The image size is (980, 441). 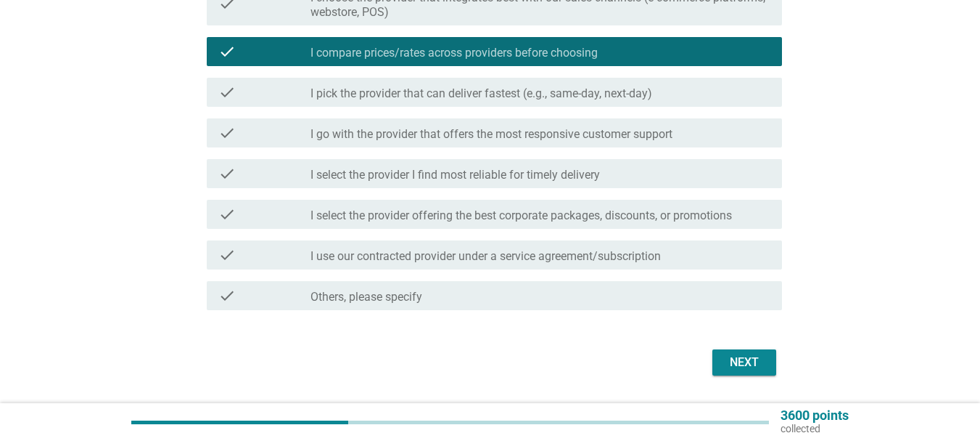 What do you see at coordinates (366, 297) in the screenshot?
I see `label: Others, please specify` at bounding box center [366, 297].